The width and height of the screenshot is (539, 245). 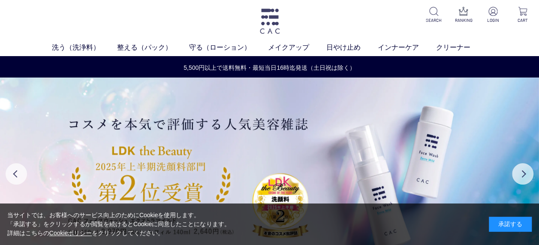 I want to click on p: CART, so click(x=523, y=20).